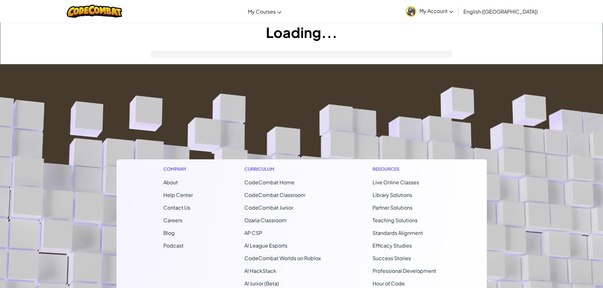 The width and height of the screenshot is (603, 288). I want to click on a: Standards Alignment, so click(397, 233).